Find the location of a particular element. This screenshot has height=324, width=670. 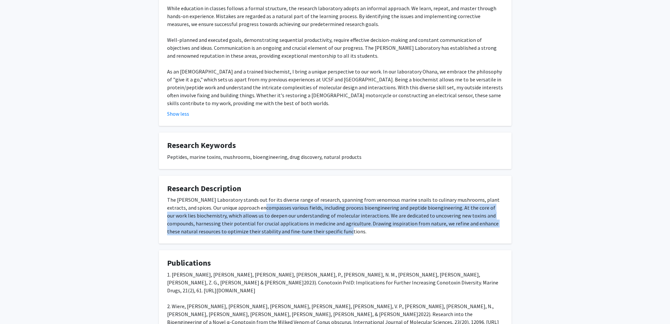

h4: Research Description is located at coordinates (335, 189).